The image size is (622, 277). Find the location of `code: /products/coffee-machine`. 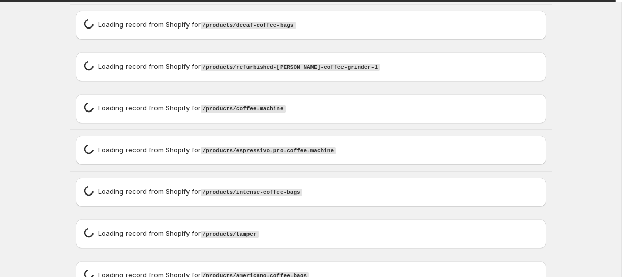

code: /products/coffee-machine is located at coordinates (243, 109).